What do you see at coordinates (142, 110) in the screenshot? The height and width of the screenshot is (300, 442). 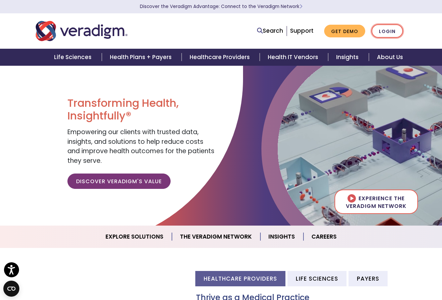 I see `h1: Transforming Health, Insightfully®` at bounding box center [142, 110].